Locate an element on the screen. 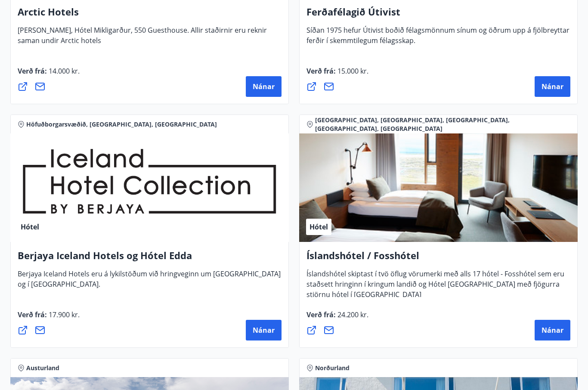 This screenshot has width=588, height=390. span: 24.200 kr. is located at coordinates (352, 315).